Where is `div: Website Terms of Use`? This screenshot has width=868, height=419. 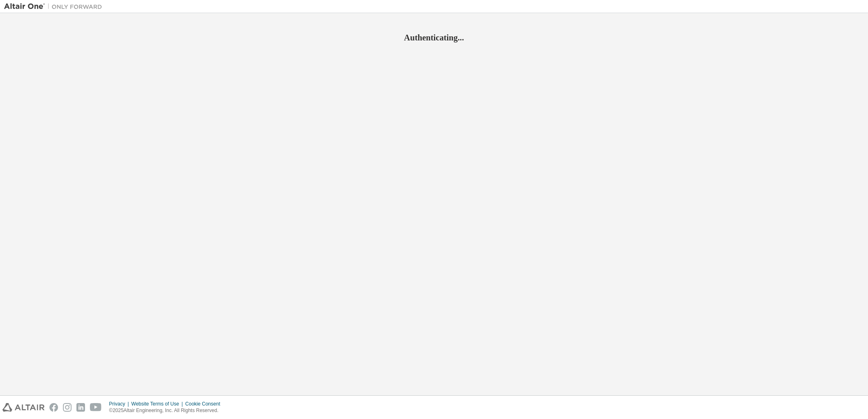
div: Website Terms of Use is located at coordinates (163, 403).